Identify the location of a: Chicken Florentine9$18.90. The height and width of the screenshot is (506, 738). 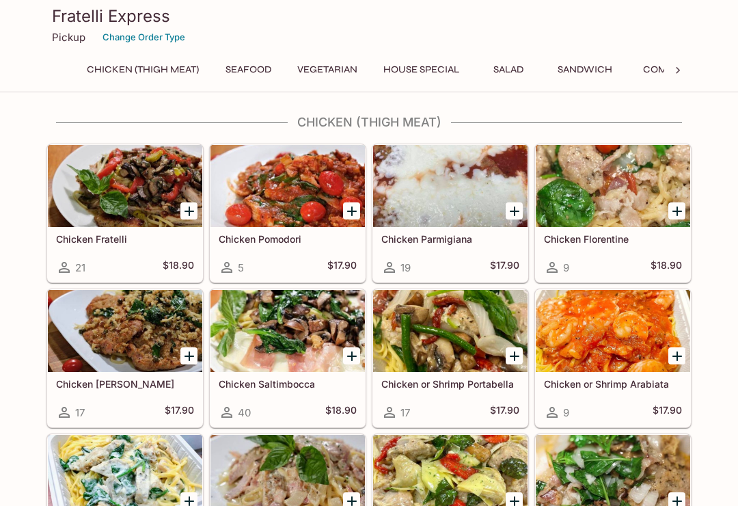
(613, 213).